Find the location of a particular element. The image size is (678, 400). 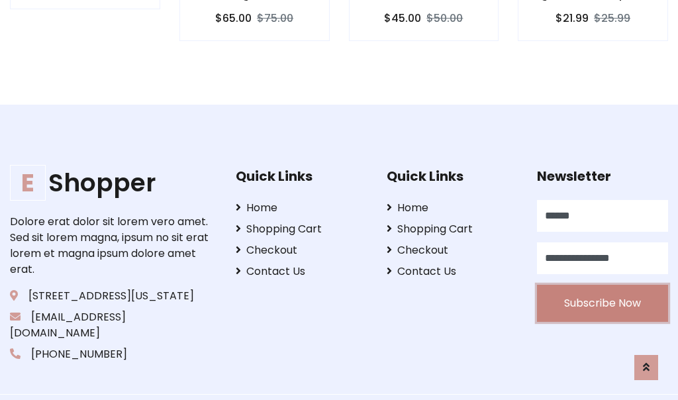

span: E is located at coordinates (28, 183).